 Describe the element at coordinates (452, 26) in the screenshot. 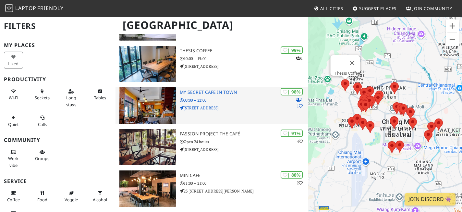

I see `button: Zoom in` at that location.